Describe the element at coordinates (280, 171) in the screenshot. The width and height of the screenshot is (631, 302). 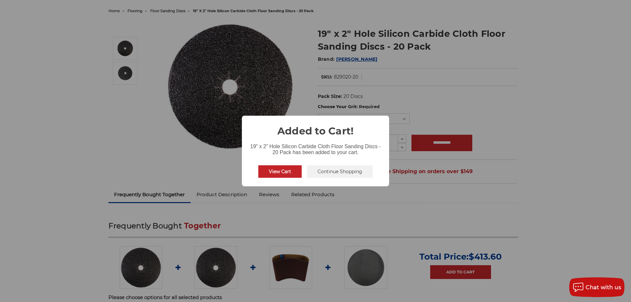
I see `button: View Cart` at that location.